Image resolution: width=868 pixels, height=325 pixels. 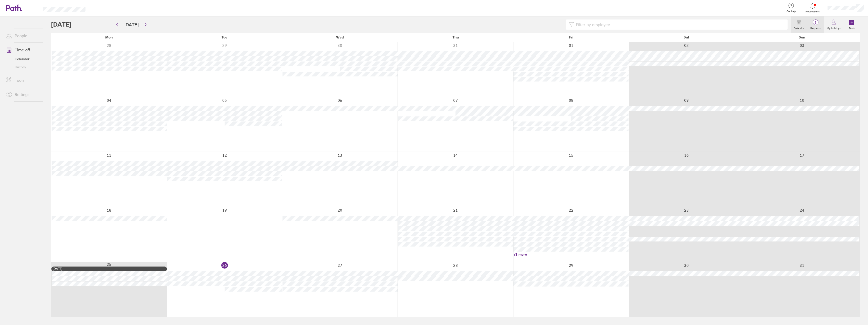 I want to click on a: Book, so click(x=852, y=24).